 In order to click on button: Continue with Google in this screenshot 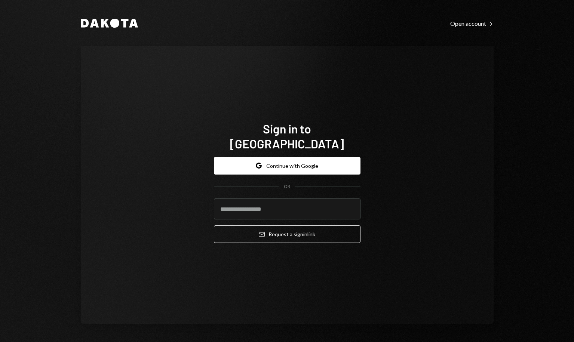, I will do `click(287, 166)`.